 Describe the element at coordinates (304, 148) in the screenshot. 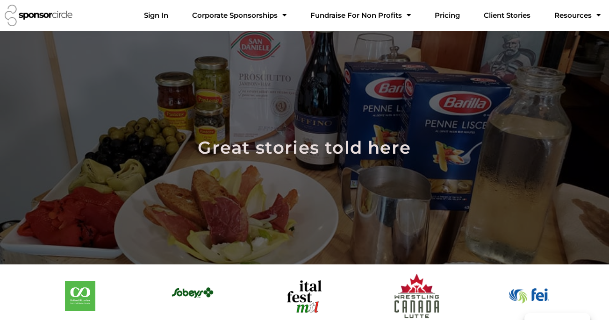

I see `h2: Great stories told here` at that location.